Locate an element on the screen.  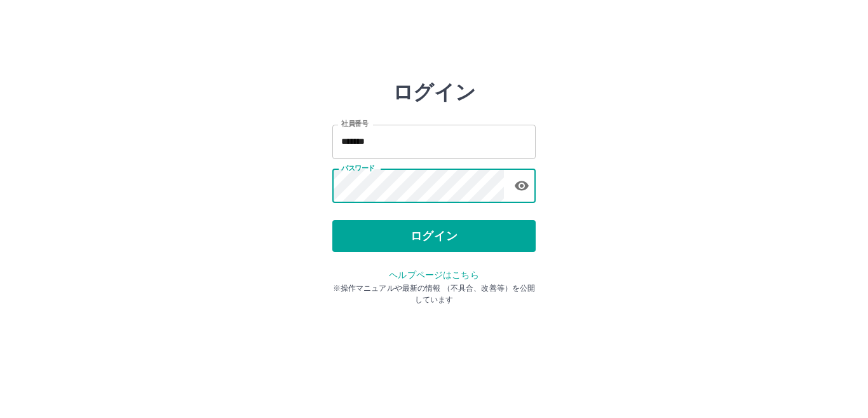
button: ログイン is located at coordinates (434, 236).